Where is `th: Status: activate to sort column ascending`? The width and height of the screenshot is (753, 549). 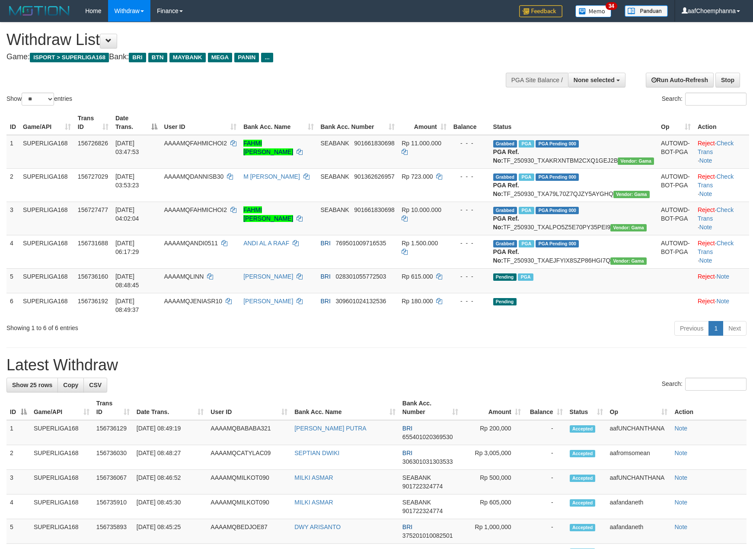 th: Status: activate to sort column ascending is located at coordinates (586, 407).